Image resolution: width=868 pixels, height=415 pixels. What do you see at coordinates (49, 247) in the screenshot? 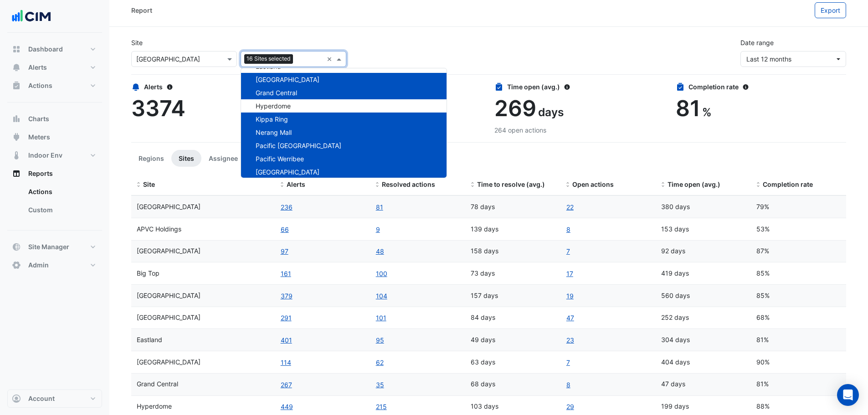
I see `span: Site Manager` at bounding box center [49, 247].